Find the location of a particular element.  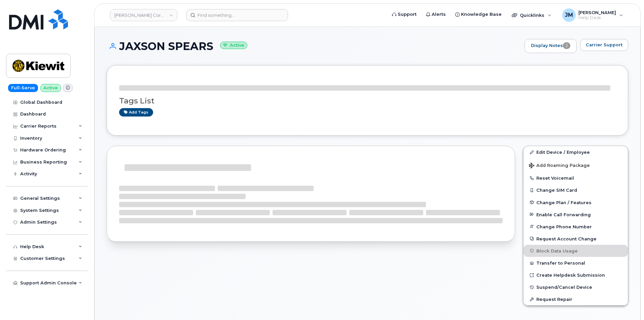

button: Add Roaming Package is located at coordinates (575, 165).